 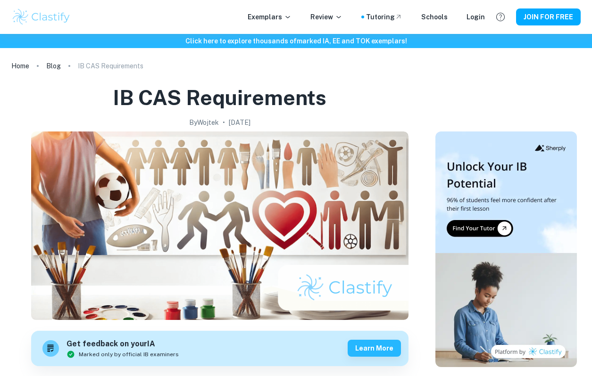 I want to click on a: JOIN FOR FREE, so click(x=548, y=17).